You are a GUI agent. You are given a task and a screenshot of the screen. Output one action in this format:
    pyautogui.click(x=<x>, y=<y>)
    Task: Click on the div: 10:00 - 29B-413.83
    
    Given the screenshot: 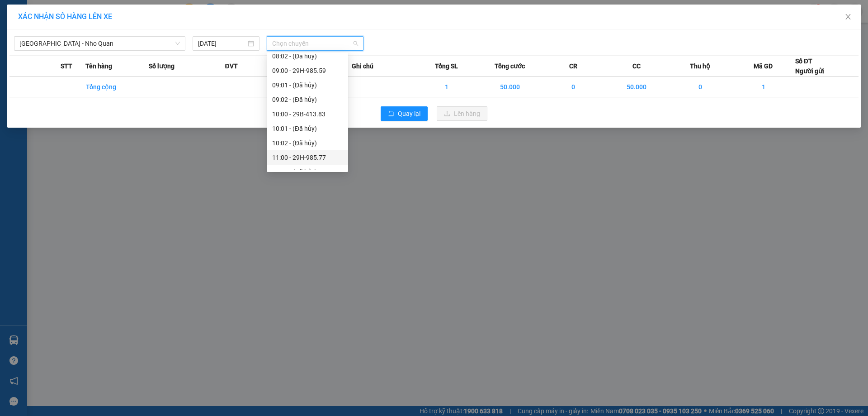 What is the action you would take?
    pyautogui.click(x=307, y=114)
    